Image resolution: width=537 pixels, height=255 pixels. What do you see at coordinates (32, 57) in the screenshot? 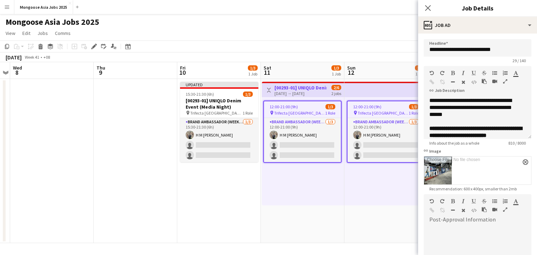
I see `span: Week 41` at bounding box center [32, 57].